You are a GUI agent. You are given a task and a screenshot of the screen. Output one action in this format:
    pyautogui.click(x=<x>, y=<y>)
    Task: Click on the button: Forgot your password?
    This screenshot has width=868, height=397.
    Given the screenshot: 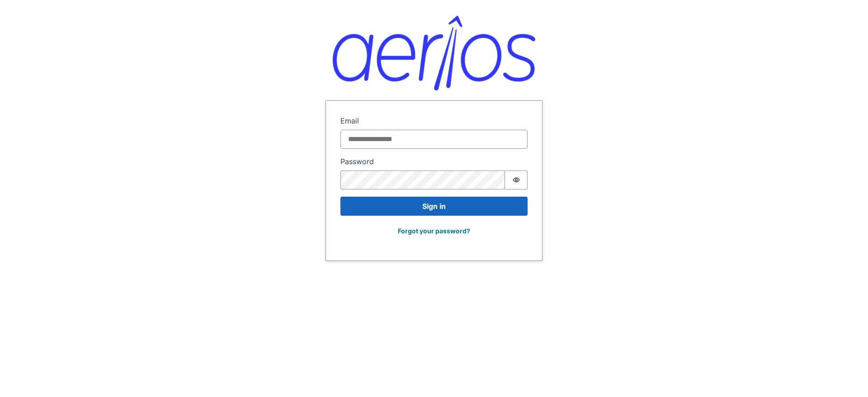 What is the action you would take?
    pyautogui.click(x=434, y=231)
    